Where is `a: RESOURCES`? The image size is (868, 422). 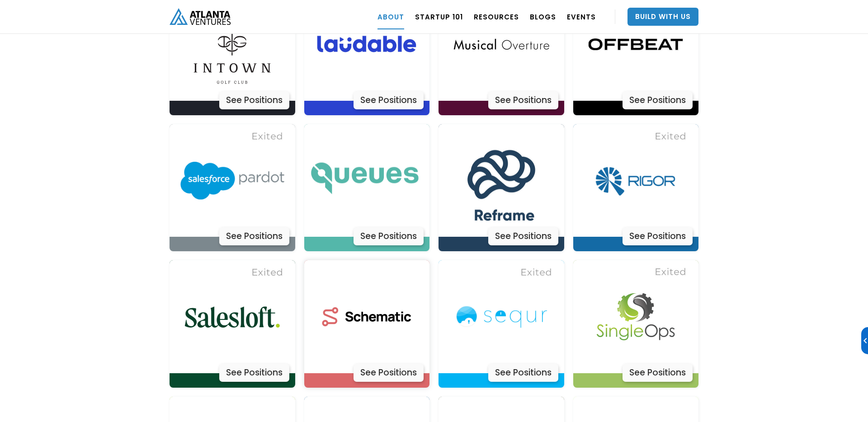
a: RESOURCES is located at coordinates (497, 17).